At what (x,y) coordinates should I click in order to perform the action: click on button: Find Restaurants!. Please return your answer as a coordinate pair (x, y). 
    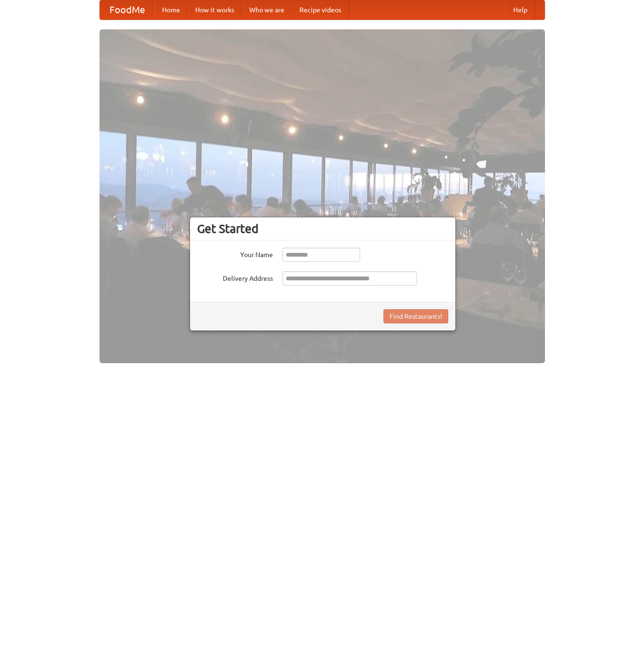
    Looking at the image, I should click on (415, 316).